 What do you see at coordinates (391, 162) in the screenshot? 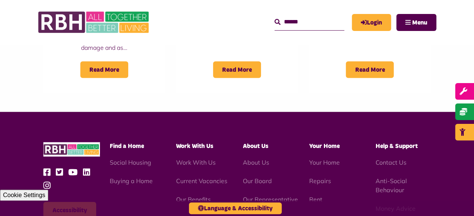
I see `a: Contact Us` at bounding box center [391, 162].